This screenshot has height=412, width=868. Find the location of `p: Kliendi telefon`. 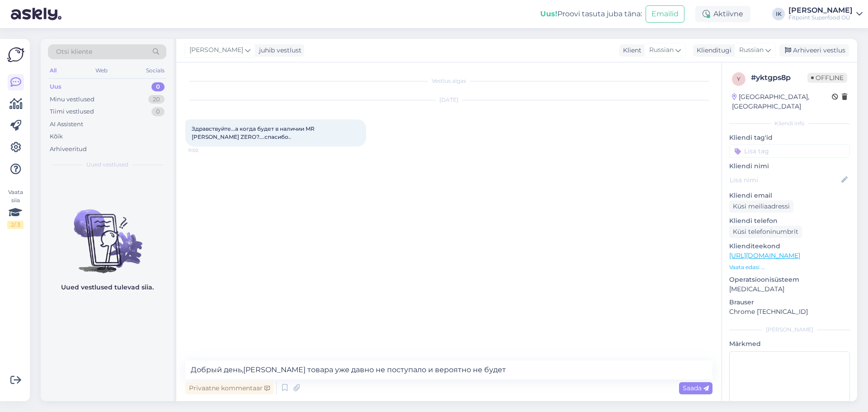

p: Kliendi telefon is located at coordinates (789, 221).